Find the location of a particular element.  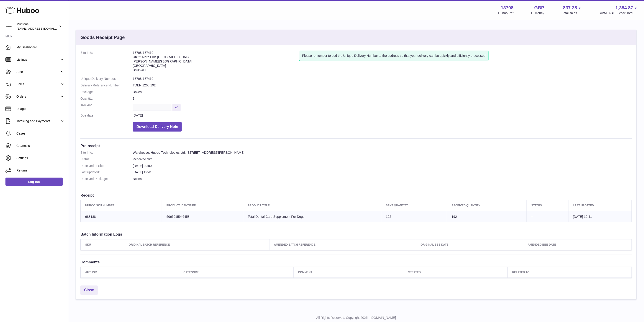

strong: 13708 is located at coordinates (507, 8).